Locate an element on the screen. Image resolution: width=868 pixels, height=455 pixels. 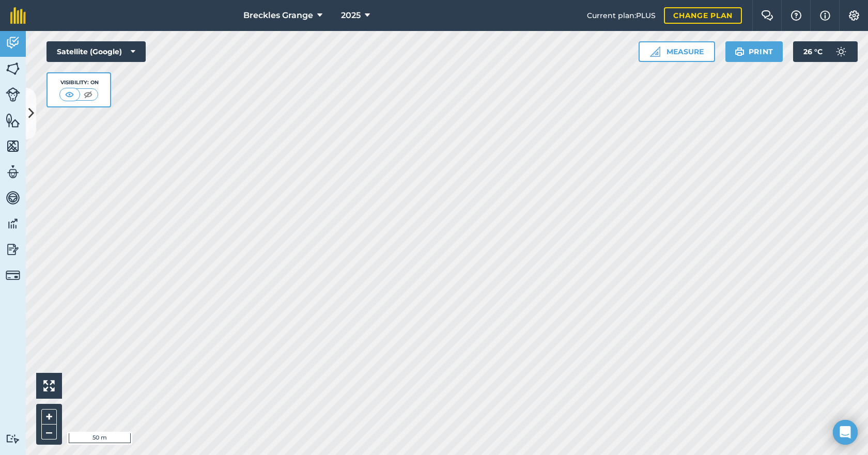
img: A cog icon is located at coordinates (854, 16).